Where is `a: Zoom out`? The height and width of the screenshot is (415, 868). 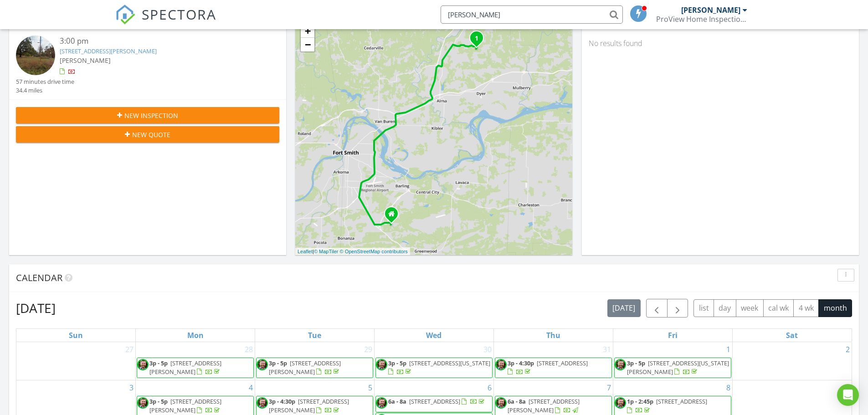 a: Zoom out is located at coordinates (307, 44).